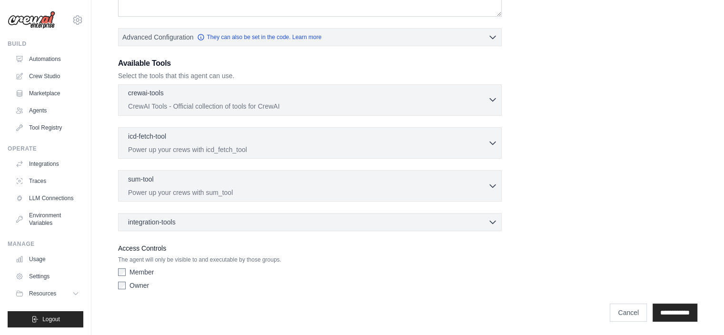 The width and height of the screenshot is (724, 335). I want to click on h3: Available Tools, so click(310, 63).